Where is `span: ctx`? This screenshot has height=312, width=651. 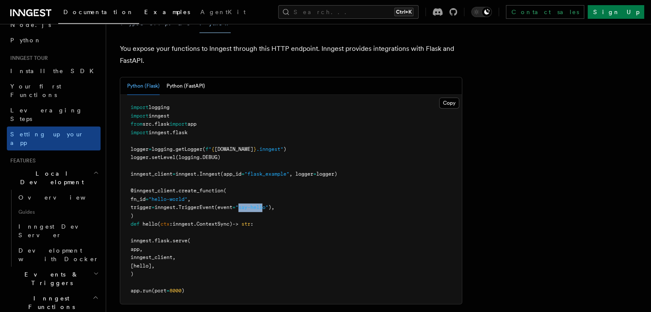 span: ctx is located at coordinates (165, 224).